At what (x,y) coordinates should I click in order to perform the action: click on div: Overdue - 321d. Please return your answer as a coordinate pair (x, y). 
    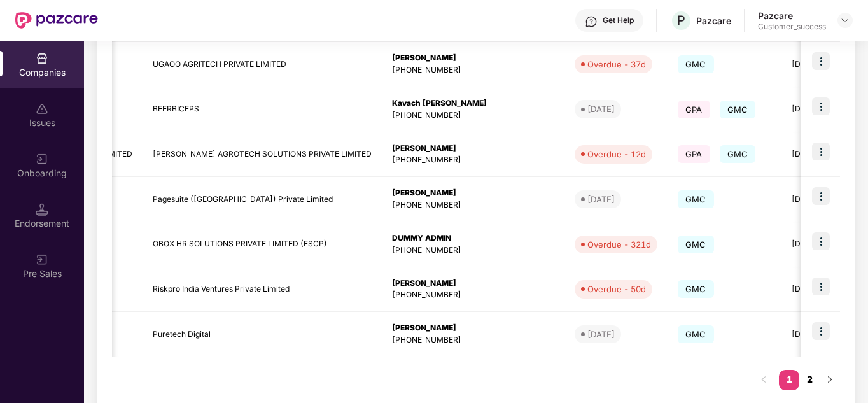
    Looking at the image, I should click on (619, 244).